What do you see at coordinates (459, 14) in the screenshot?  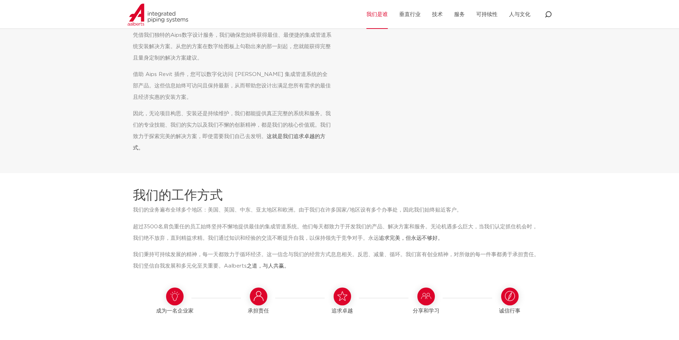 I see `font: 服务` at bounding box center [459, 14].